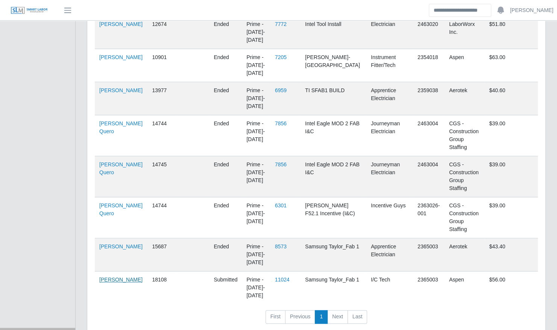  What do you see at coordinates (390, 32) in the screenshot?
I see `td: Electrician` at bounding box center [390, 32].